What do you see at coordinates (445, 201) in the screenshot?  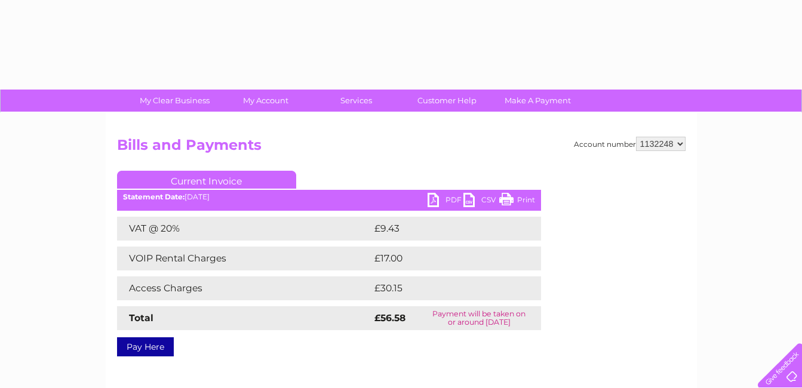 I see `a: PDF` at bounding box center [445, 201].